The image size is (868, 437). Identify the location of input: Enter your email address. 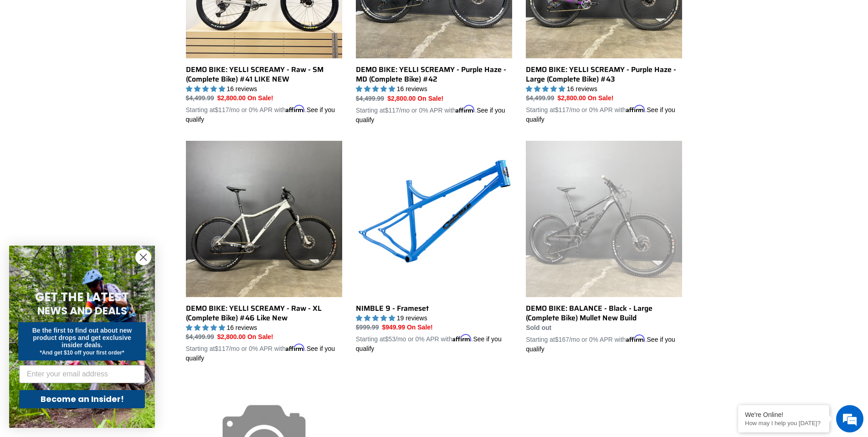
(82, 374).